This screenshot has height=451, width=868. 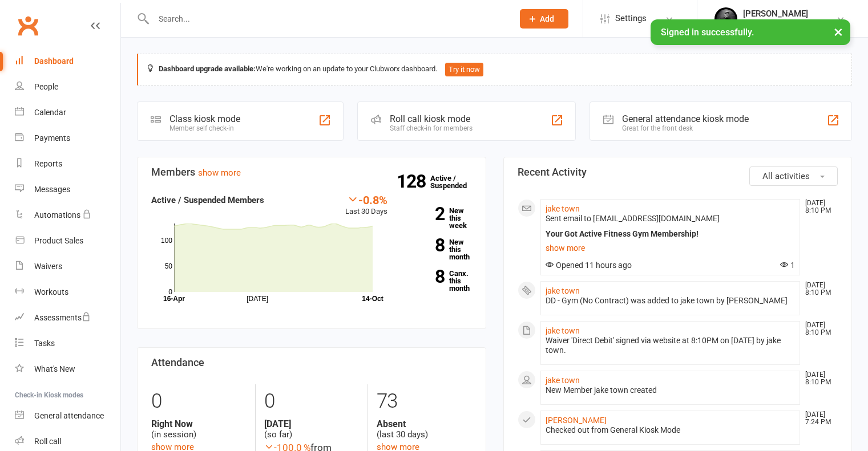 I want to click on span: All activities, so click(x=786, y=176).